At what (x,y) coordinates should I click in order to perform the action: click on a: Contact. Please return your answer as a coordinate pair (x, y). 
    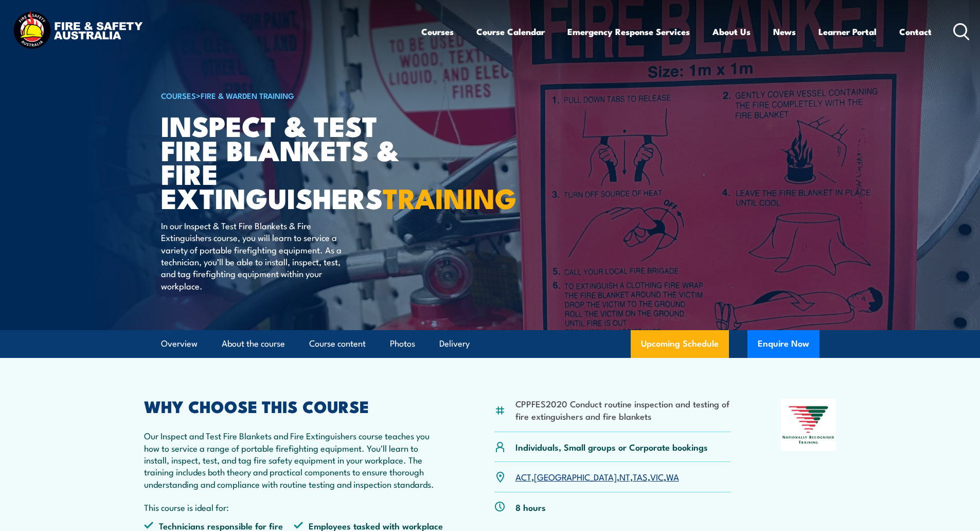
    Looking at the image, I should click on (915, 31).